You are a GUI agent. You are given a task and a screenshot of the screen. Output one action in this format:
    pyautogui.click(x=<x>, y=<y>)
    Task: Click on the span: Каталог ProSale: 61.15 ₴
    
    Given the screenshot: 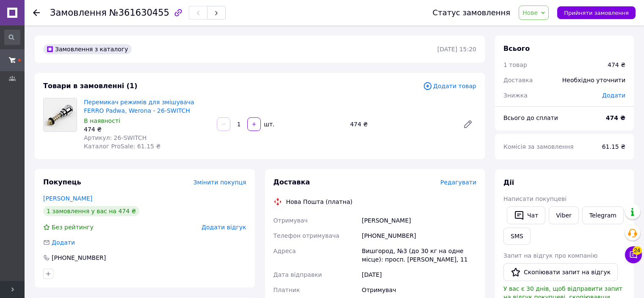 What is the action you would take?
    pyautogui.click(x=122, y=146)
    